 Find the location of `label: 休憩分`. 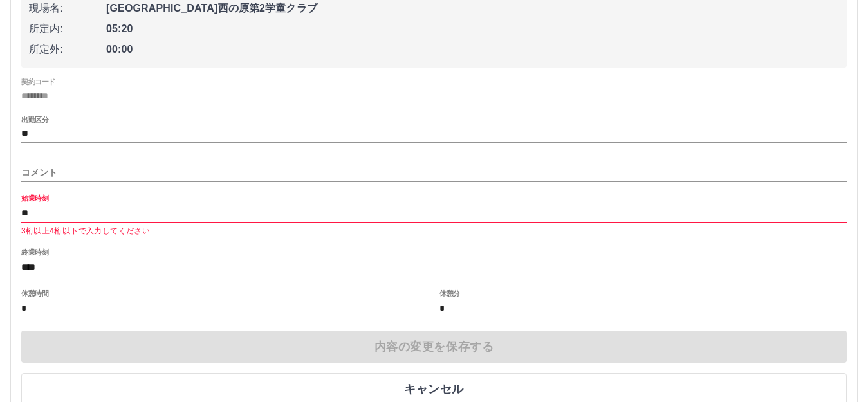

label: 休憩分 is located at coordinates (450, 293).